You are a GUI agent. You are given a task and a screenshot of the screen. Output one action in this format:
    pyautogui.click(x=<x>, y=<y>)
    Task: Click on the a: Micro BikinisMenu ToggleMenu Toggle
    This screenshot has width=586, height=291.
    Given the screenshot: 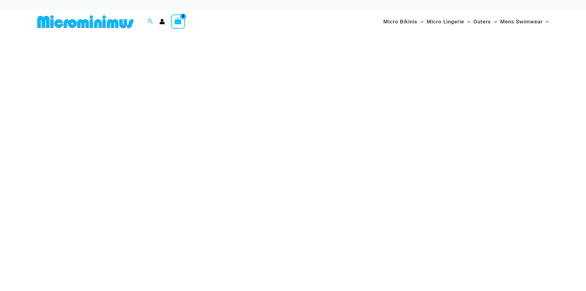 What is the action you would take?
    pyautogui.click(x=403, y=22)
    